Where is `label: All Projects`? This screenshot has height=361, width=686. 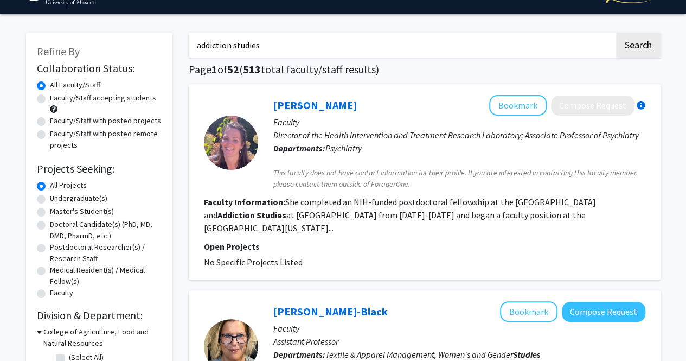
label: All Projects is located at coordinates (68, 185).